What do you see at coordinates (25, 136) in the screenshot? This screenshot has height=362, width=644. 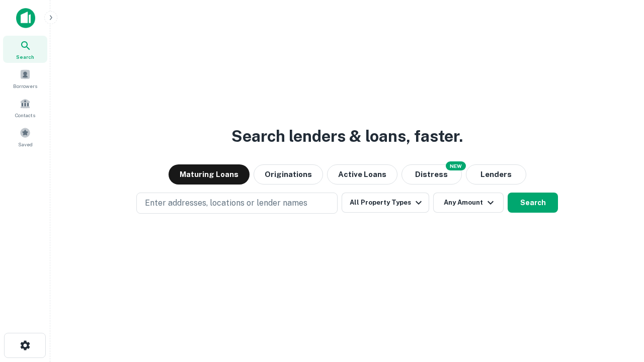 I see `div: Saved` at bounding box center [25, 136].